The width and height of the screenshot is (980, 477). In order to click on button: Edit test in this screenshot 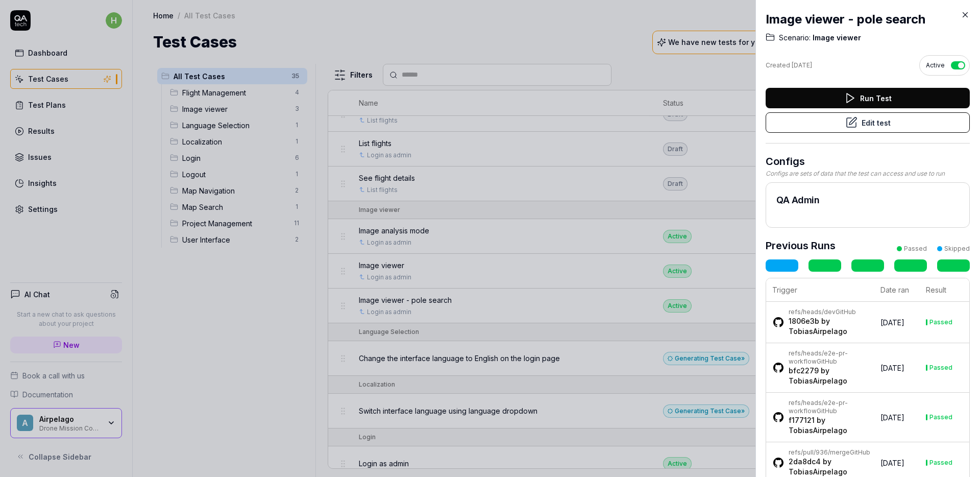, I will do `click(868, 123)`.